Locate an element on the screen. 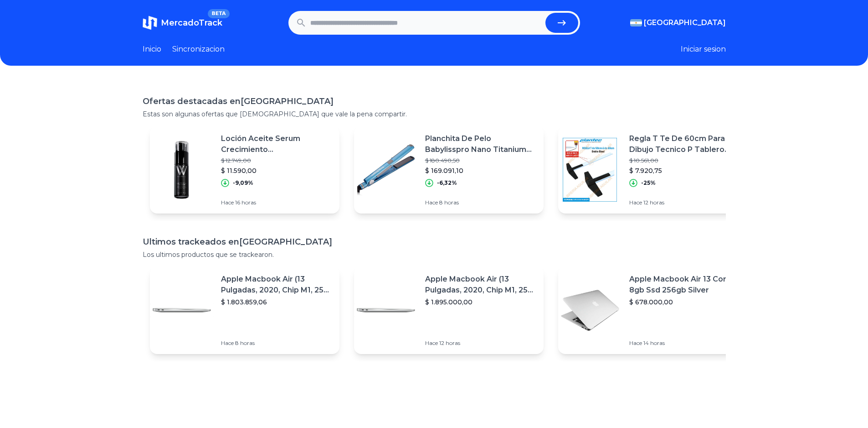 This screenshot has height=428, width=868. span: BETA is located at coordinates (219, 14).